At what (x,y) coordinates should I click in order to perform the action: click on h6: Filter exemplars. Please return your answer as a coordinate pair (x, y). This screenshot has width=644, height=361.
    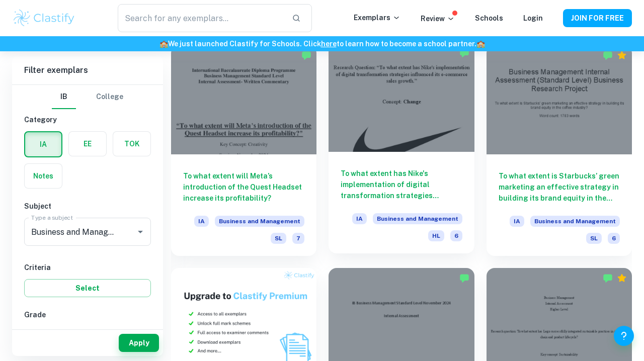
    Looking at the image, I should click on (88, 70).